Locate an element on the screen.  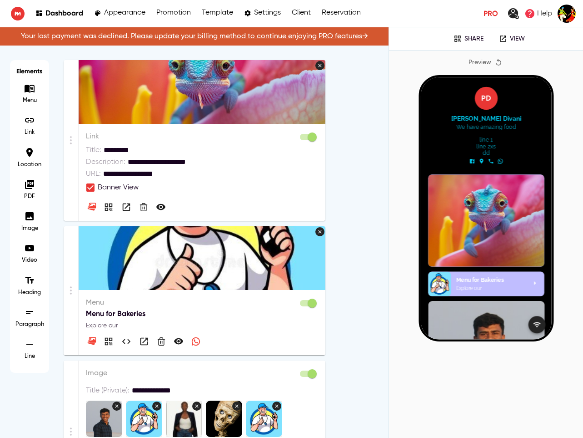
a: Please update your billing method to continue enjoying PRO features → is located at coordinates (250, 36).